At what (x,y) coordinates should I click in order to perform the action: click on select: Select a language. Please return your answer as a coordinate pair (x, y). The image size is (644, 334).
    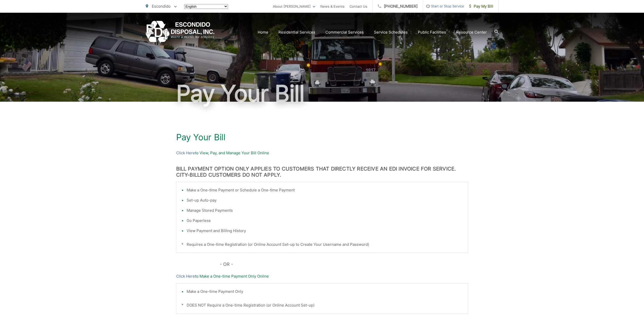
    Looking at the image, I should click on (206, 7).